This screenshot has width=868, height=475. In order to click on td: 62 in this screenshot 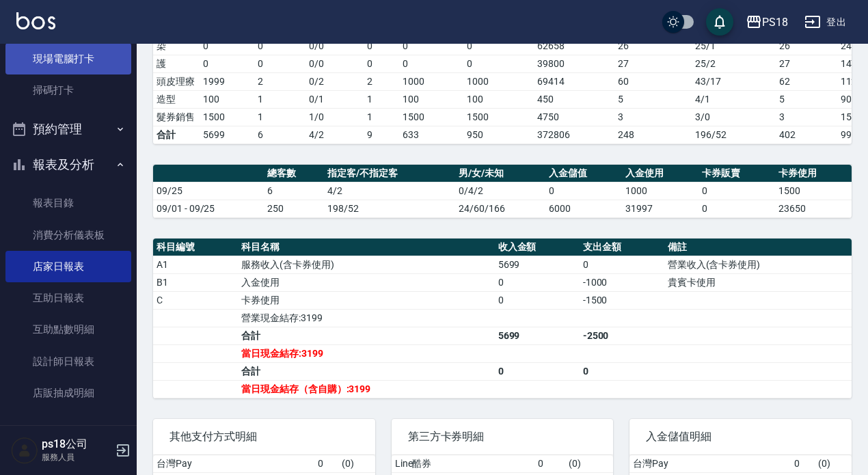, I will do `click(806, 81)`.